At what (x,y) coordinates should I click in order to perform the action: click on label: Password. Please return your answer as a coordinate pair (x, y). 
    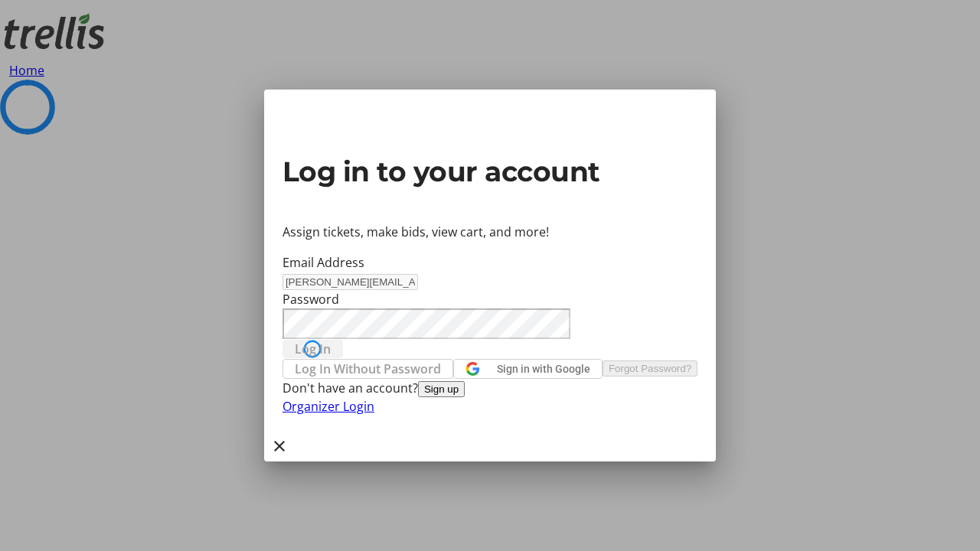
    Looking at the image, I should click on (311, 299).